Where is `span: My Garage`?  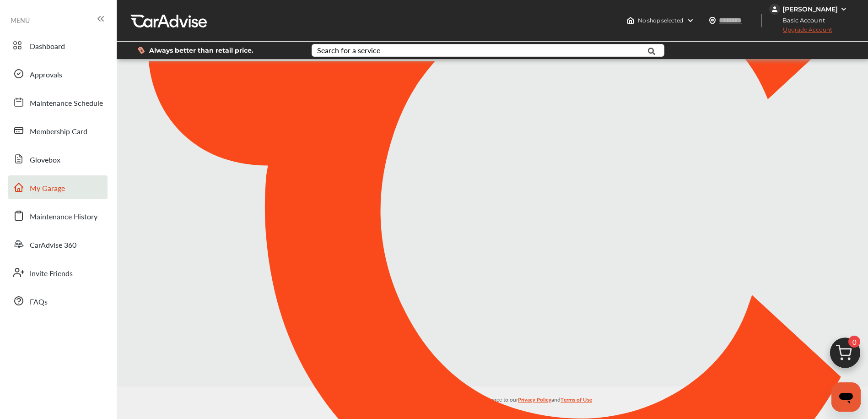 span: My Garage is located at coordinates (47, 188).